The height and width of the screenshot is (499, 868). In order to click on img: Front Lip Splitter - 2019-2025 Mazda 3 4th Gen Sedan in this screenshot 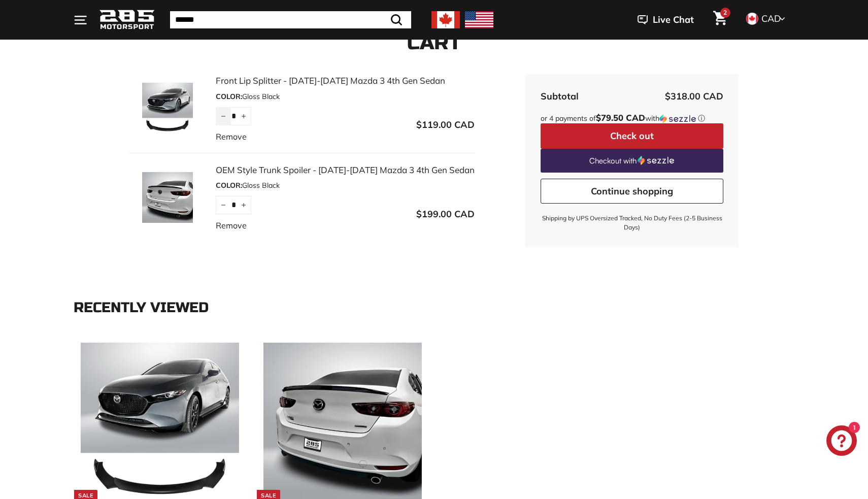, I will do `click(167, 108)`.